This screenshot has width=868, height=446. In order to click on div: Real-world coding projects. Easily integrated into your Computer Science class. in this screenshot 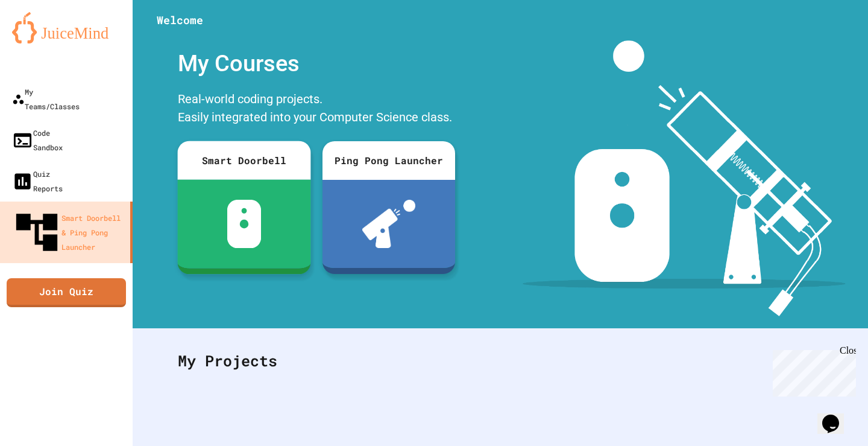, I will do `click(316, 109)`.